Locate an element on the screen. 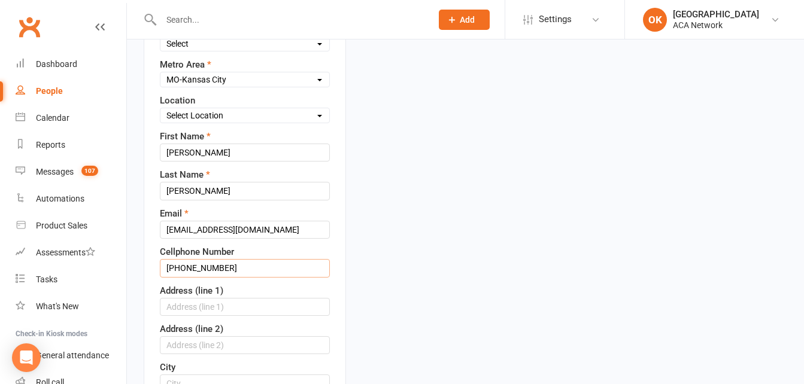 The height and width of the screenshot is (384, 804). span: Settings is located at coordinates (555, 19).